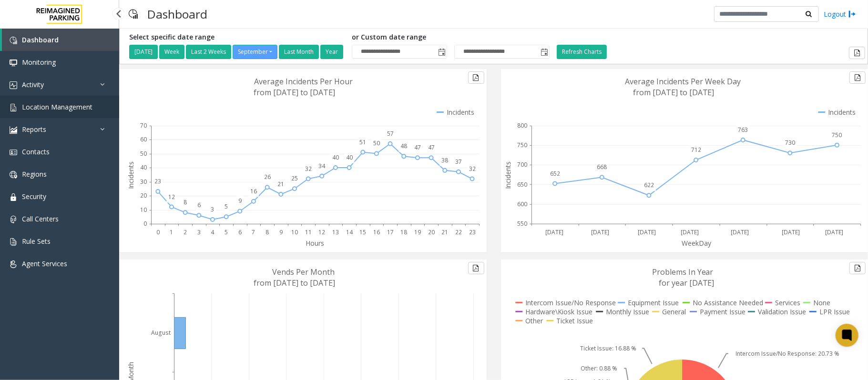  I want to click on text: 712, so click(696, 150).